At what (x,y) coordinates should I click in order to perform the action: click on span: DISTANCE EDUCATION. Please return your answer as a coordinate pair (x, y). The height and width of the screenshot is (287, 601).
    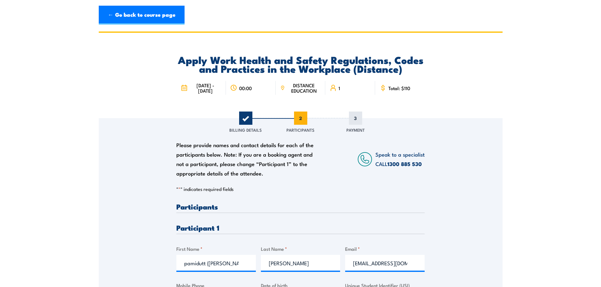
    Looking at the image, I should click on (304, 88).